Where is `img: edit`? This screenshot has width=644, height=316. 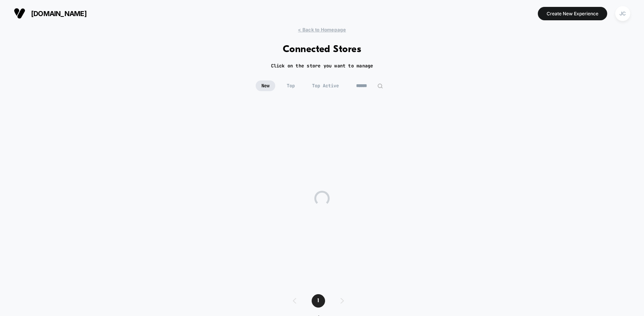 img: edit is located at coordinates (380, 86).